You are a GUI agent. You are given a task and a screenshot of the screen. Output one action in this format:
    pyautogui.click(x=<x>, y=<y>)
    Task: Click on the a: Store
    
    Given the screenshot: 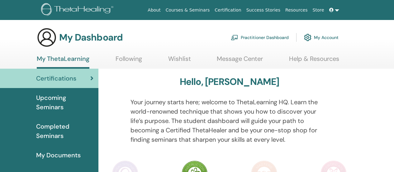 What is the action you would take?
    pyautogui.click(x=318, y=10)
    